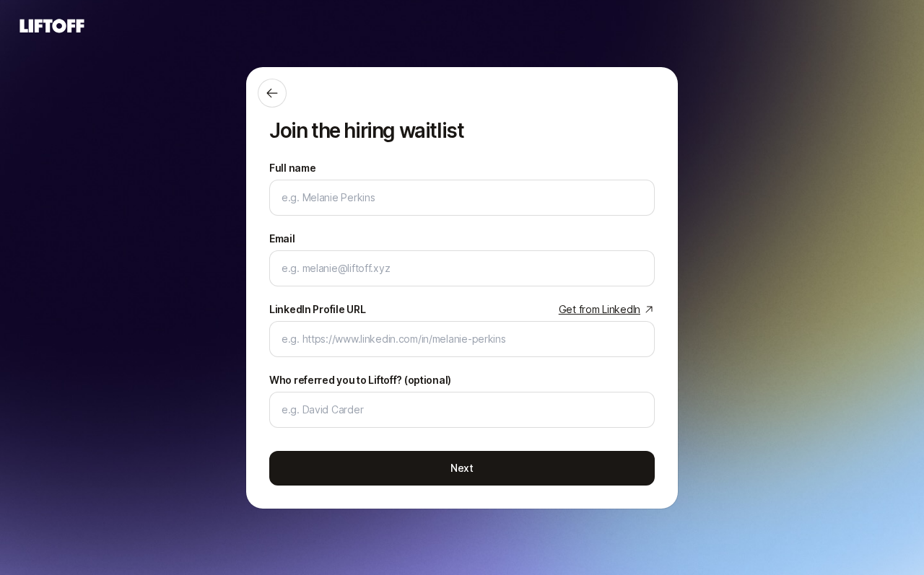 Image resolution: width=924 pixels, height=575 pixels. Describe the element at coordinates (317, 310) in the screenshot. I see `div: LinkedIn Profile URL` at that location.